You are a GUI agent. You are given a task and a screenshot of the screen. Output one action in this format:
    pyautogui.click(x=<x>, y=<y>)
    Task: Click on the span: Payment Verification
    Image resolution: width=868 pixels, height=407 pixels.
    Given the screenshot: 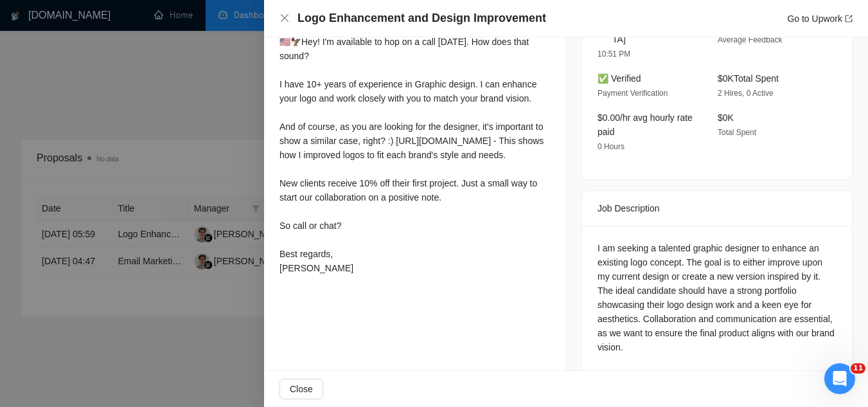 What is the action you would take?
    pyautogui.click(x=632, y=93)
    